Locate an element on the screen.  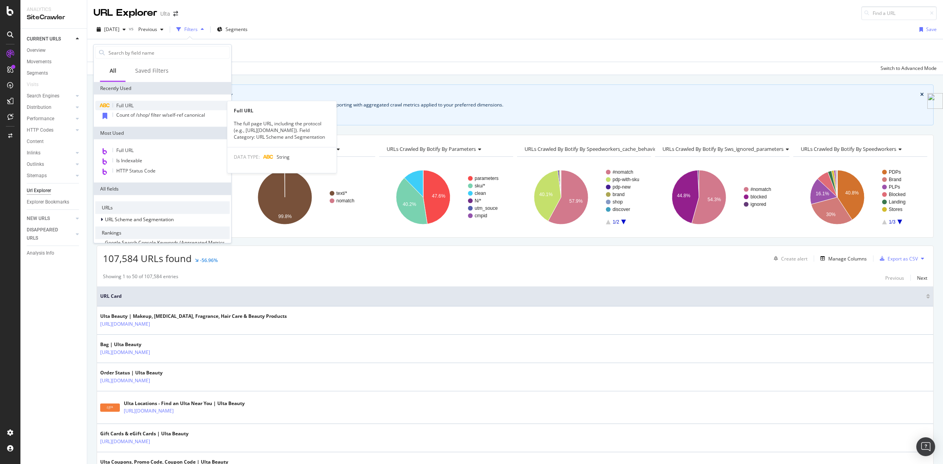
a: Overview is located at coordinates (54, 50).